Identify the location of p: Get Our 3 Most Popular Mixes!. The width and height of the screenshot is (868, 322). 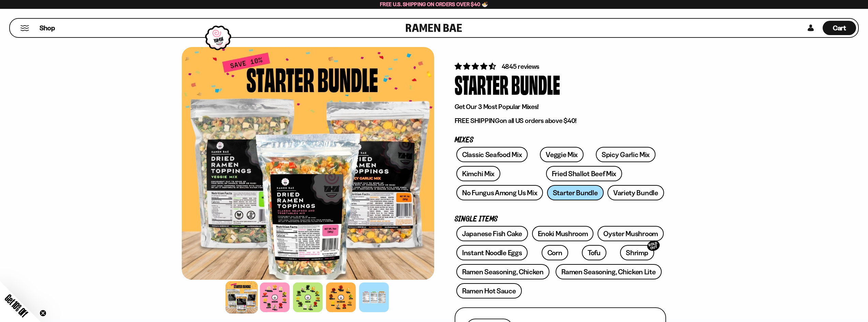
(560, 106).